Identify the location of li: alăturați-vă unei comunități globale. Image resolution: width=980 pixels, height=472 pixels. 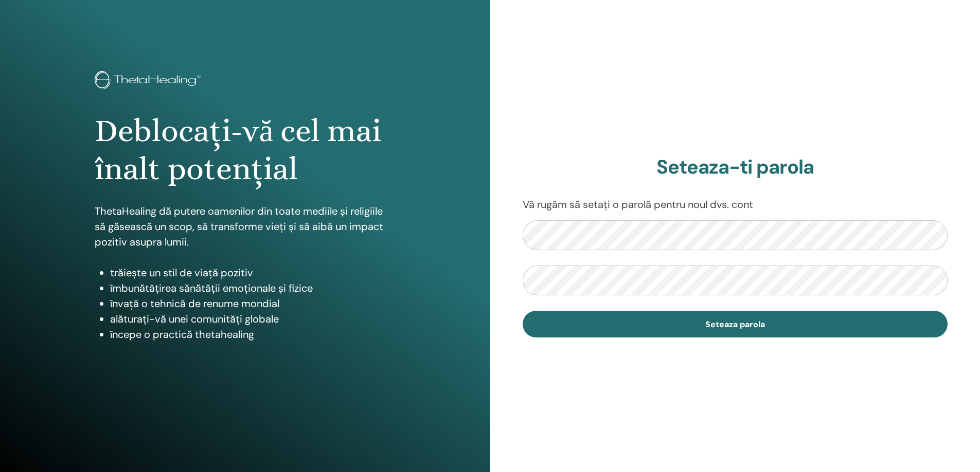
(252, 319).